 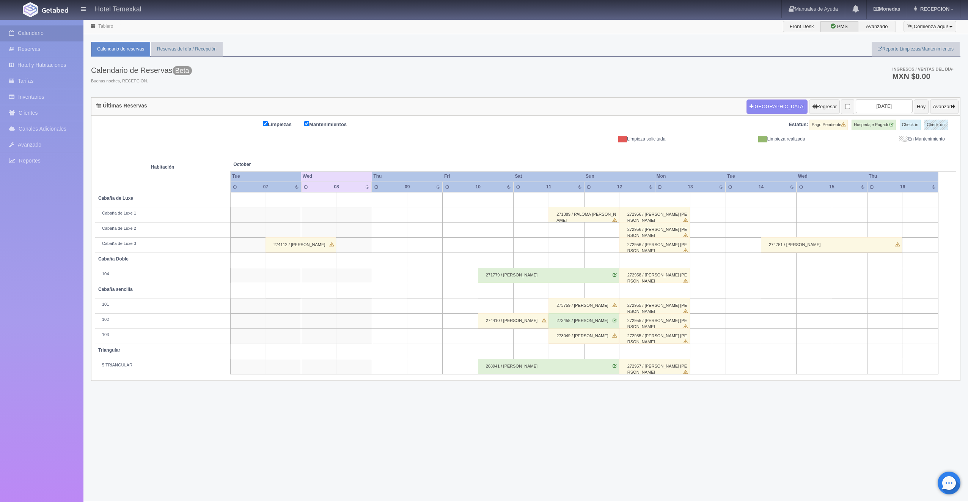 I want to click on h4: Hotel Temexkal, so click(x=118, y=8).